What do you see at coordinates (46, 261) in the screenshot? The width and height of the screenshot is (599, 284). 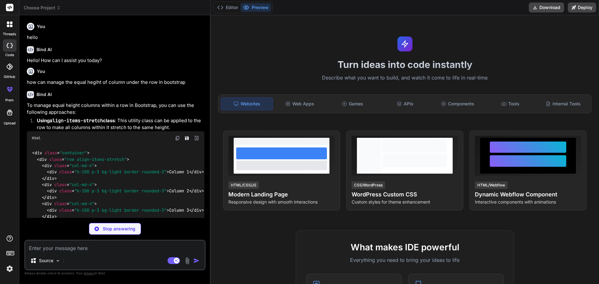 I see `p: Source` at bounding box center [46, 261].